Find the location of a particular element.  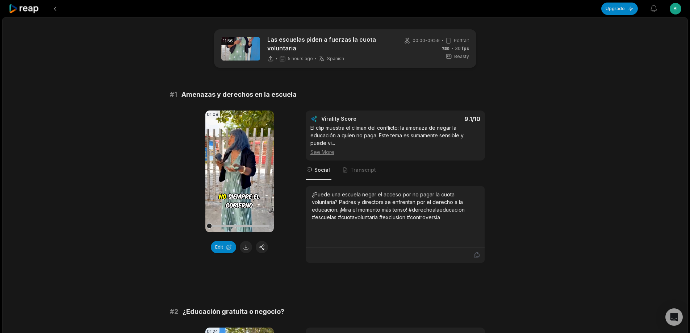

span: Portrait is located at coordinates (462, 41).